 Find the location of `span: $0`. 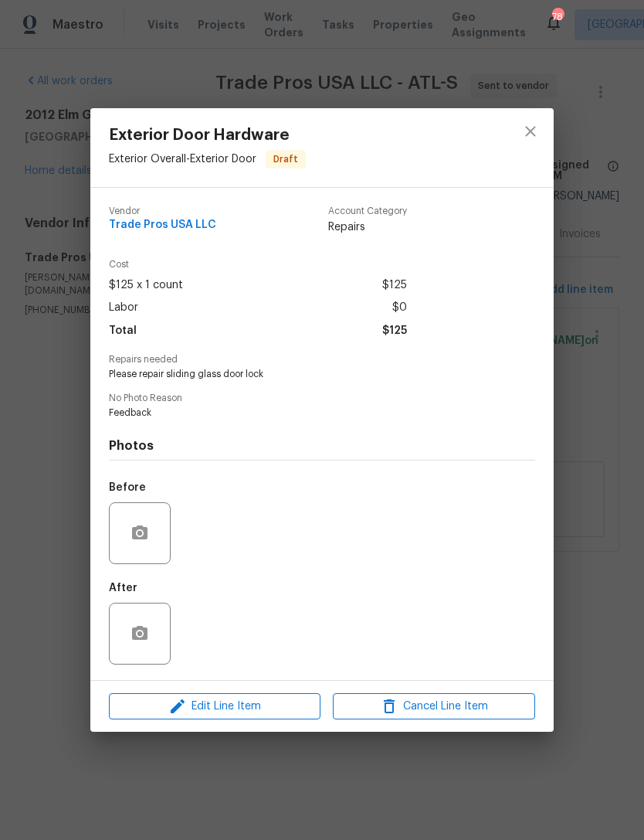

span: $0 is located at coordinates (400, 308).